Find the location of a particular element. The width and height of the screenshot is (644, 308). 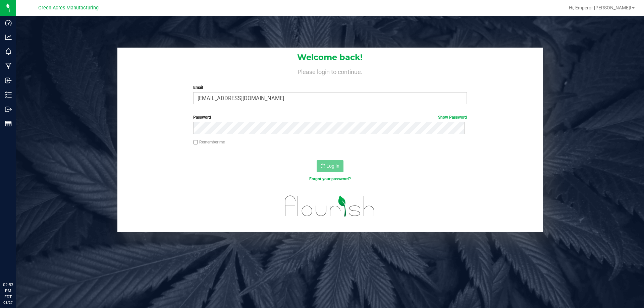

inline-svg: Inbound is located at coordinates (8, 81).